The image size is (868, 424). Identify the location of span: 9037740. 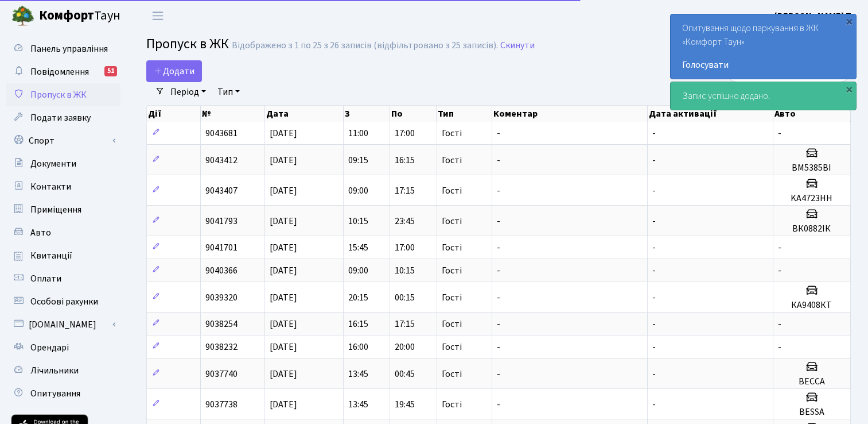
(222, 374).